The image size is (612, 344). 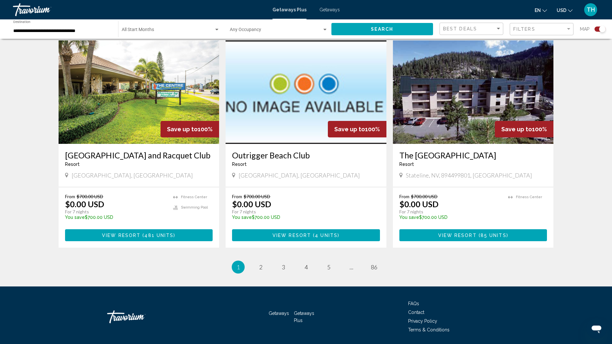 What do you see at coordinates (524, 29) in the screenshot?
I see `span: Filters` at bounding box center [524, 29].